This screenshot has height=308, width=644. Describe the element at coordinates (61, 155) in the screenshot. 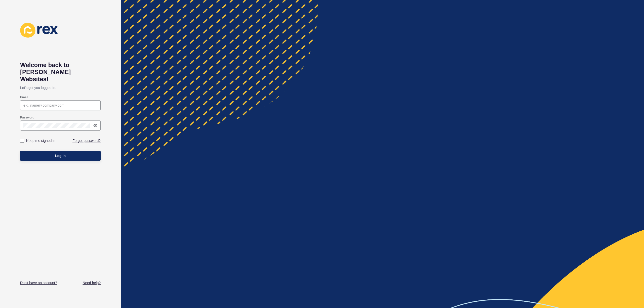

I see `button: Log in` at that location.